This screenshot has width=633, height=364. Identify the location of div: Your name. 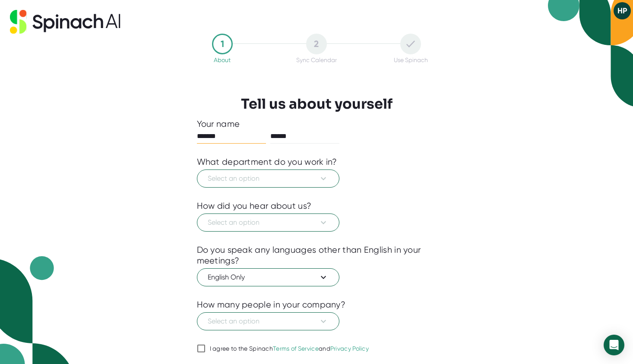
(316, 124).